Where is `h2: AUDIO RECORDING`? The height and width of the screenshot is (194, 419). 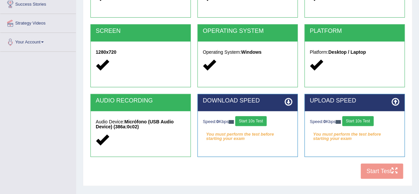
h2: AUDIO RECORDING is located at coordinates (140, 101).